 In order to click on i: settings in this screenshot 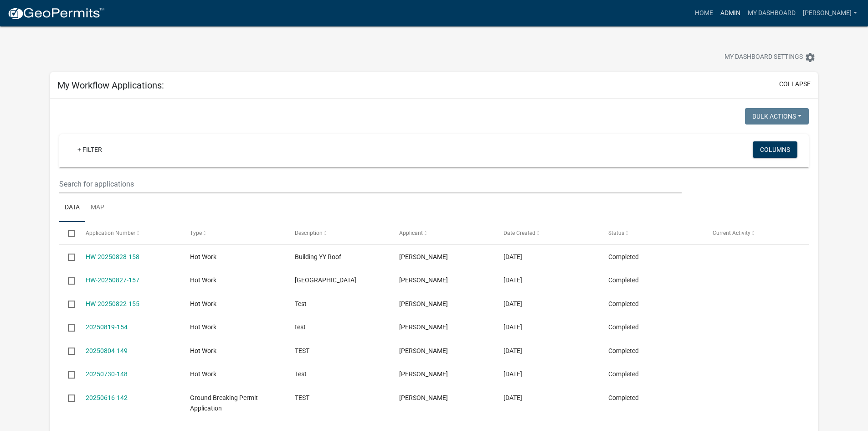, I will do `click(810, 57)`.